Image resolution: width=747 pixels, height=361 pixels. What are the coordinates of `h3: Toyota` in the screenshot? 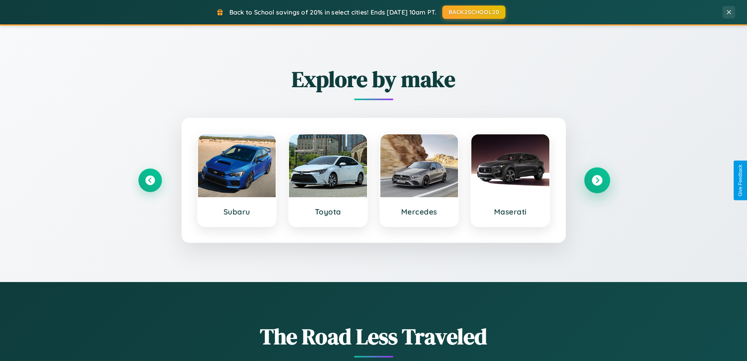 It's located at (328, 211).